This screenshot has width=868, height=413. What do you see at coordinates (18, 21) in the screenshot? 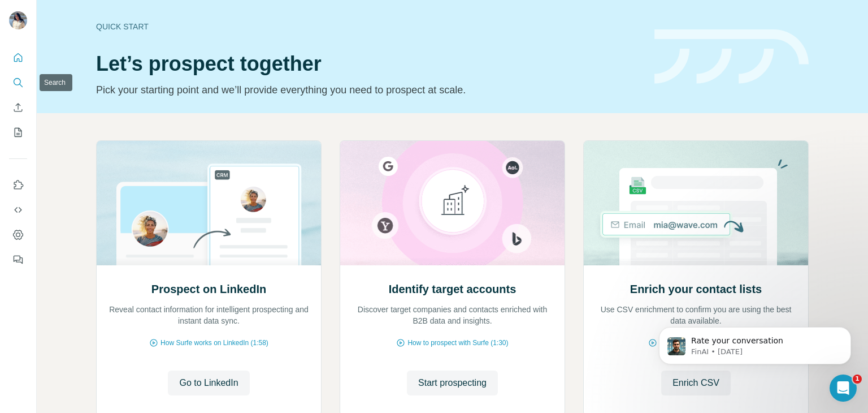
I see `img: Avatar` at bounding box center [18, 21].